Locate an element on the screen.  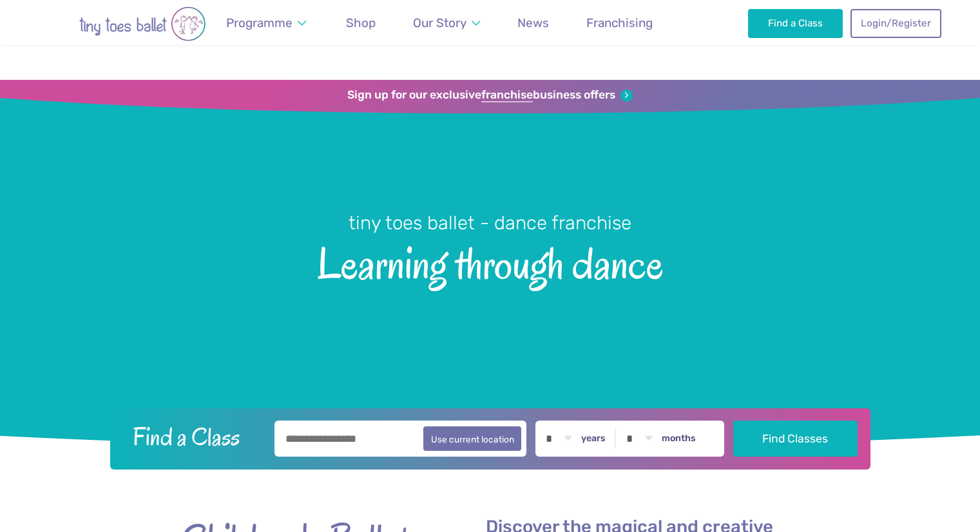
h2: Find a Class is located at coordinates (194, 437).